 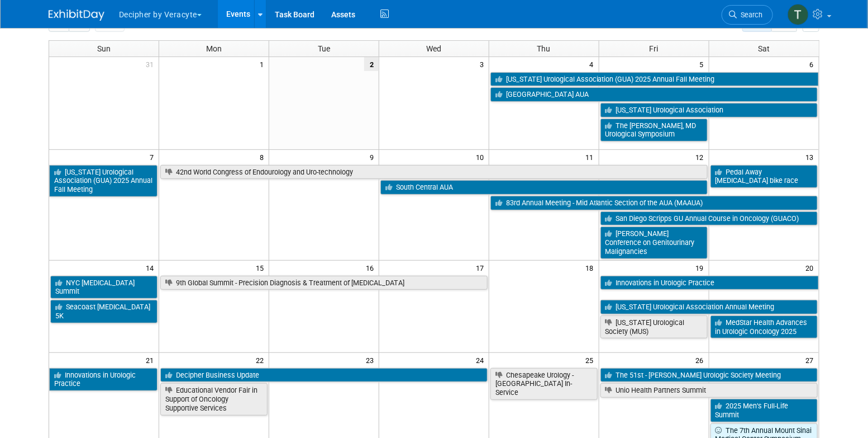 I want to click on a: 2025 Men’s Full-Life Summit, so click(x=764, y=410).